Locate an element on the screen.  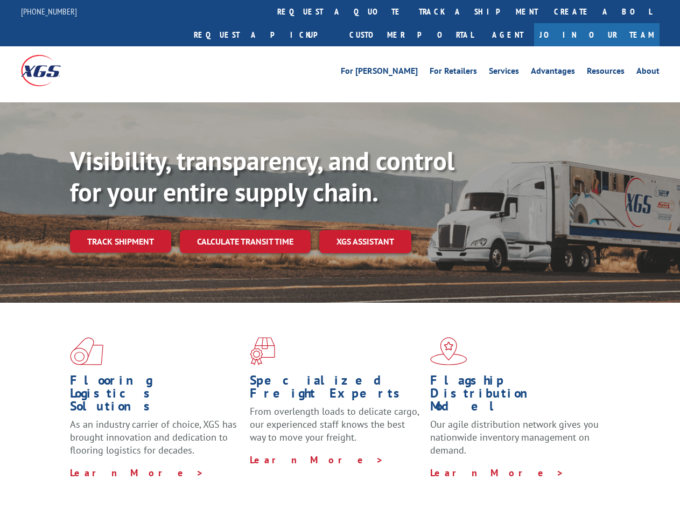
h1: Flooring Logistics Solutions is located at coordinates (156, 396).